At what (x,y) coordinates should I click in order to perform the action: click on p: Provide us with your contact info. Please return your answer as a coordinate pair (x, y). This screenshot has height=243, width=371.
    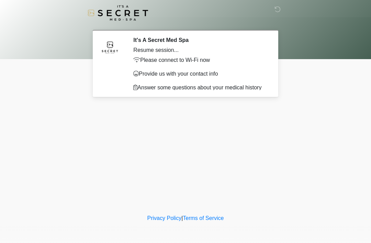
    Looking at the image, I should click on (200, 74).